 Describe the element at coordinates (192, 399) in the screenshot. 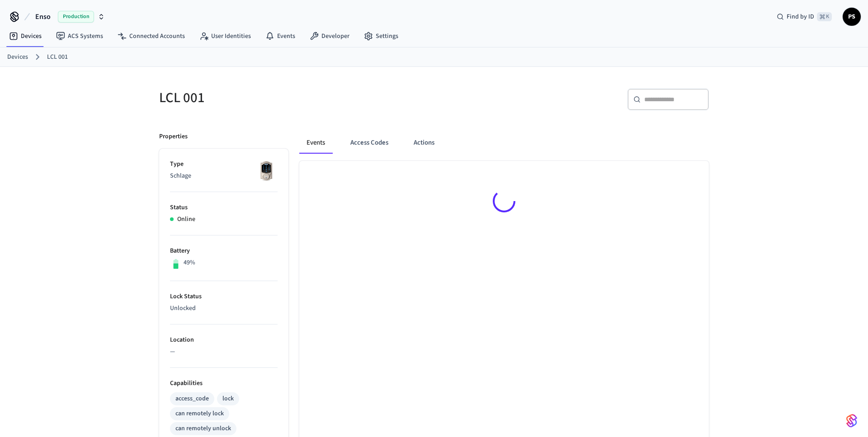

I see `div: access_code` at that location.